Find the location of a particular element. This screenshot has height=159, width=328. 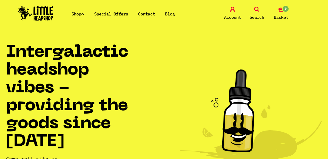

span: Search is located at coordinates (257, 17).